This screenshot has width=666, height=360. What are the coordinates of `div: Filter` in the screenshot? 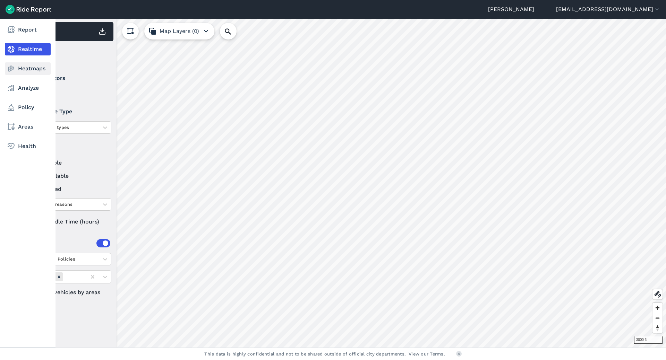 It's located at (69, 55).